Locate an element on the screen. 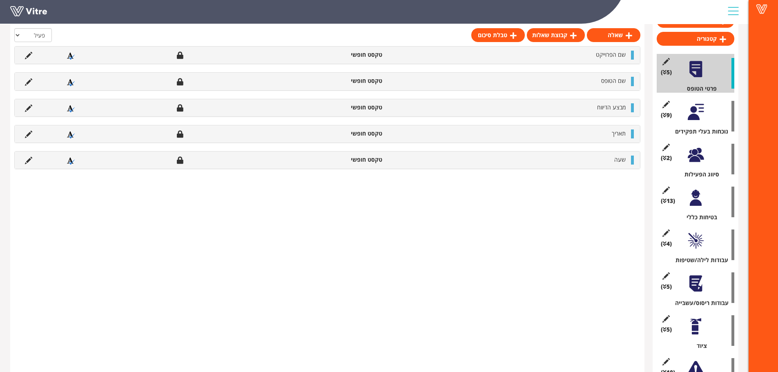 The height and width of the screenshot is (372, 778). span: שעה is located at coordinates (620, 159).